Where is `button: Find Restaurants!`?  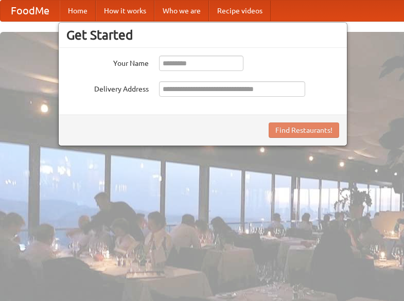 button: Find Restaurants! is located at coordinates (304, 130).